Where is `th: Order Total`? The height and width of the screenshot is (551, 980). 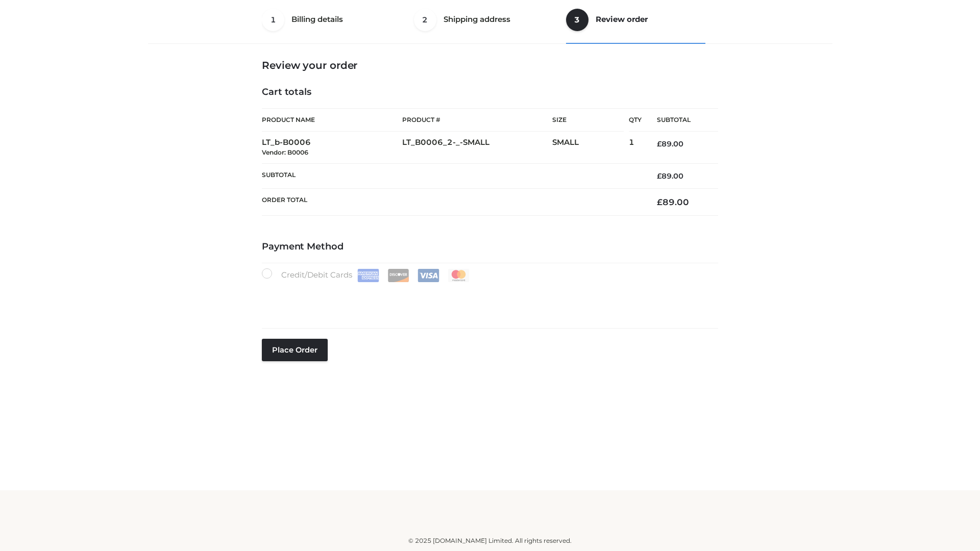
th: Order Total is located at coordinates (451, 202).